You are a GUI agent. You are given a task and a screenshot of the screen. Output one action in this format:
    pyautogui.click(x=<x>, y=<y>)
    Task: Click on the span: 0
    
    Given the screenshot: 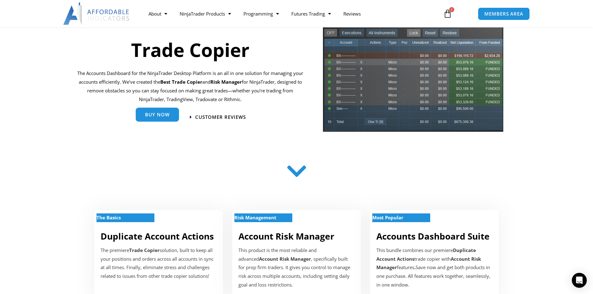 What is the action you would take?
    pyautogui.click(x=452, y=10)
    